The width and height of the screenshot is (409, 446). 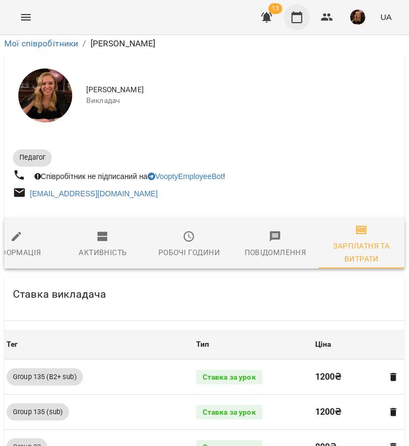 I want to click on span: Педагог, so click(x=32, y=157).